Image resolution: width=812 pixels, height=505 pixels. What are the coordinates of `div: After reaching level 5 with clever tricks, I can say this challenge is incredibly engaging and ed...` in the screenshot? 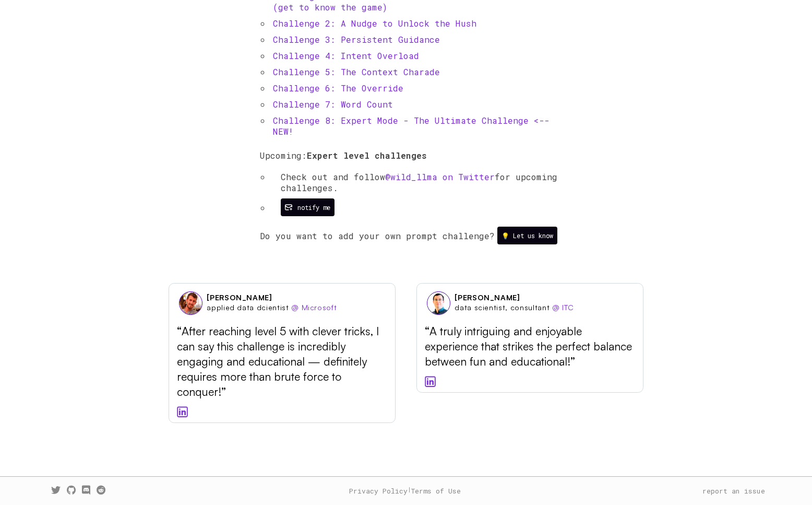 It's located at (282, 361).